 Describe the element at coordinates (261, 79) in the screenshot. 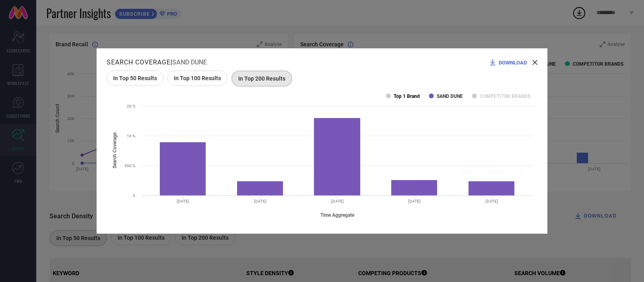

I see `span: In Top 200 Results` at that location.